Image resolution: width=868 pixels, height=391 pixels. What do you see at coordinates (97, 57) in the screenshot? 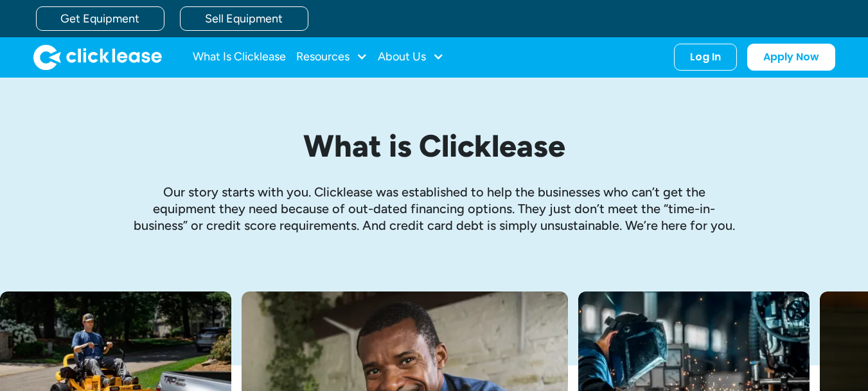
I see `img: Clicklease logo` at bounding box center [97, 57].